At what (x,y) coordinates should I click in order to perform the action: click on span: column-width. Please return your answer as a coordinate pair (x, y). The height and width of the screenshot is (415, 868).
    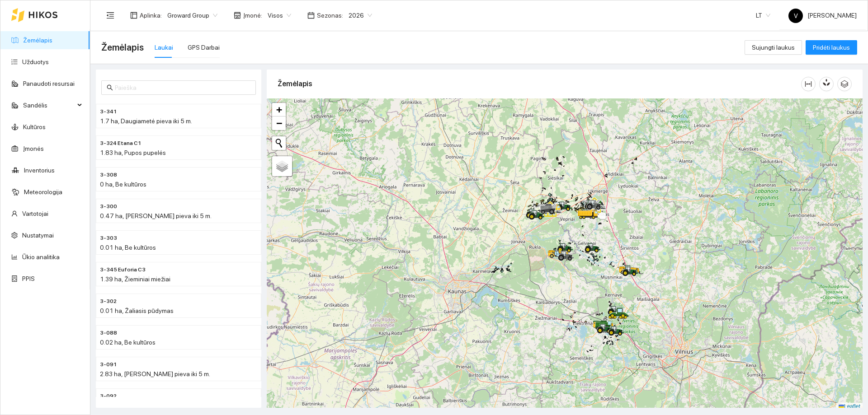
    Looking at the image, I should click on (808, 84).